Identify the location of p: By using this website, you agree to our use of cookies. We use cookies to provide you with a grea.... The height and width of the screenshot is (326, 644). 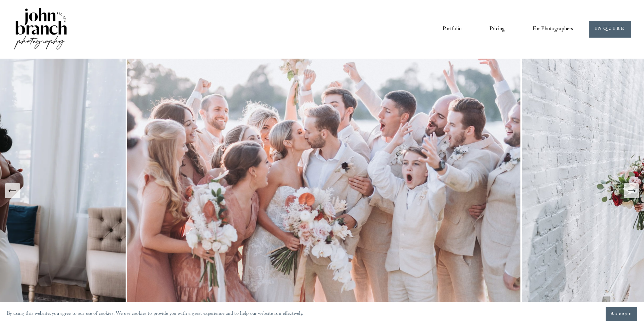
(155, 314).